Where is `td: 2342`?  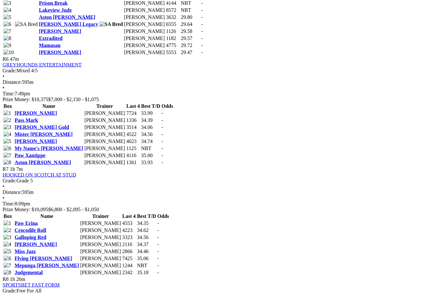
td: 2342 is located at coordinates (129, 272).